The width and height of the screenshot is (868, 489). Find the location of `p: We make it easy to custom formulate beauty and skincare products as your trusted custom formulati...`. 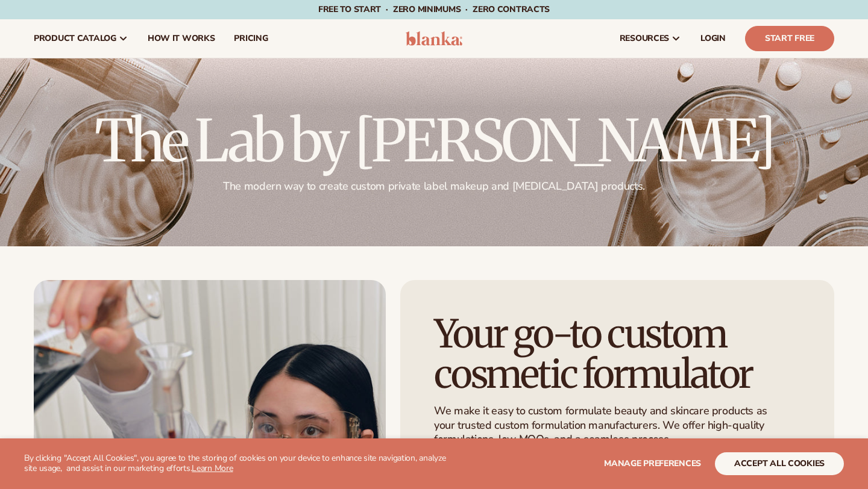

p: We make it easy to custom formulate beauty and skincare products as your trusted custom formulati... is located at coordinates (604, 426).